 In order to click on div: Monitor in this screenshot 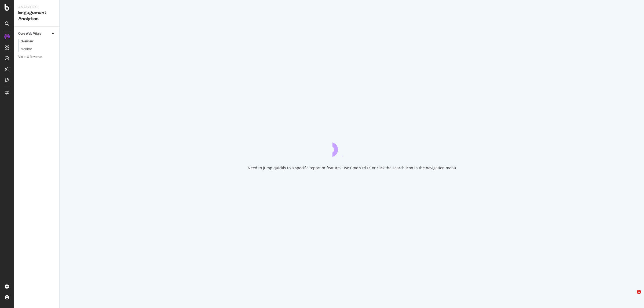, I will do `click(26, 49)`.